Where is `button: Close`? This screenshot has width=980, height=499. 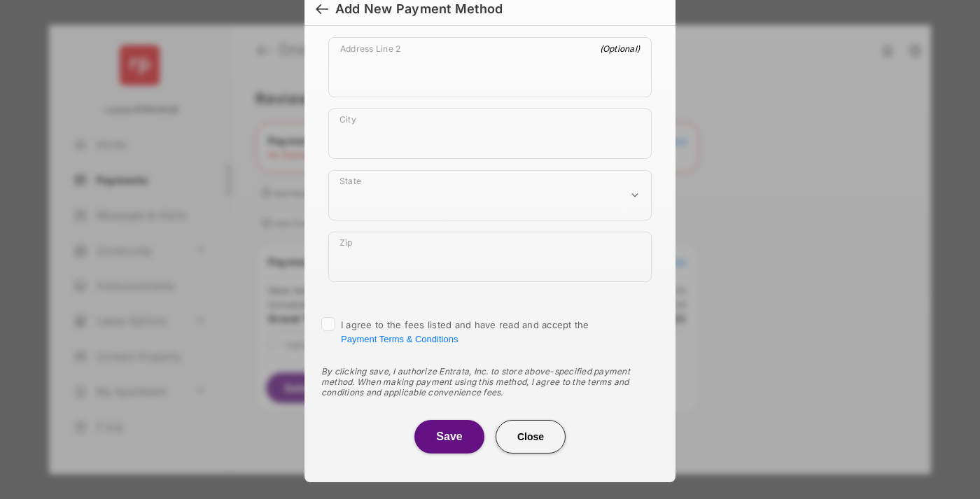 button: Close is located at coordinates (531, 437).